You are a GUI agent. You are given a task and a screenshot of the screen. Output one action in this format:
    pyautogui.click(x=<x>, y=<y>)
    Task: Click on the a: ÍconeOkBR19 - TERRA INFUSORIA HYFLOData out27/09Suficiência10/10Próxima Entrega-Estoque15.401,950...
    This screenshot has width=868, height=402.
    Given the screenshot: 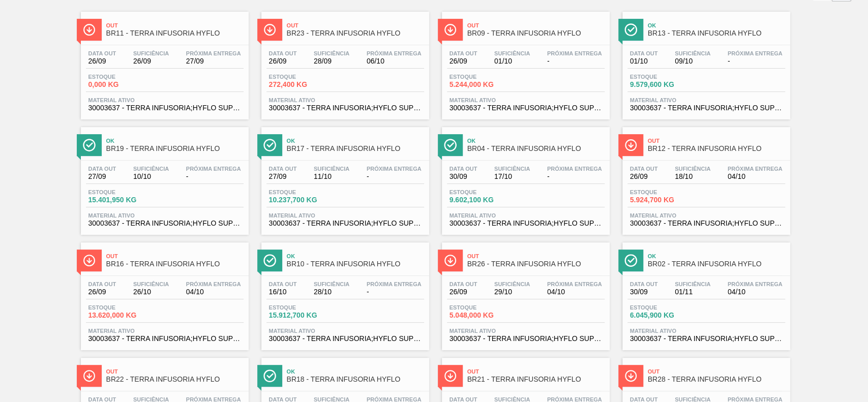 What is the action you would take?
    pyautogui.click(x=163, y=177)
    